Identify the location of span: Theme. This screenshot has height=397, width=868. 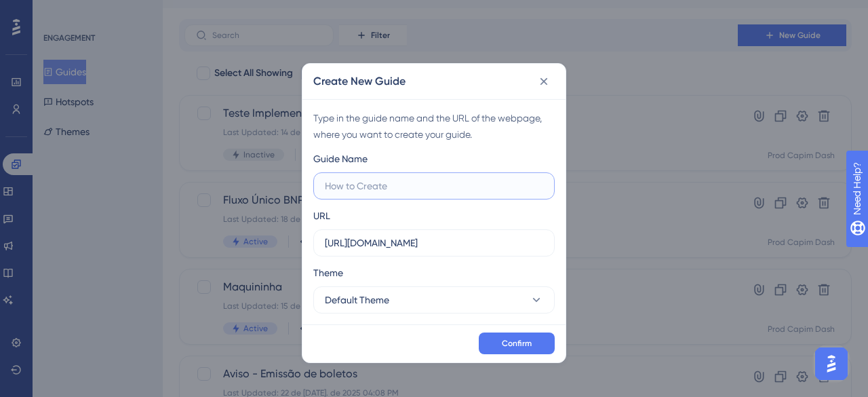
(328, 272).